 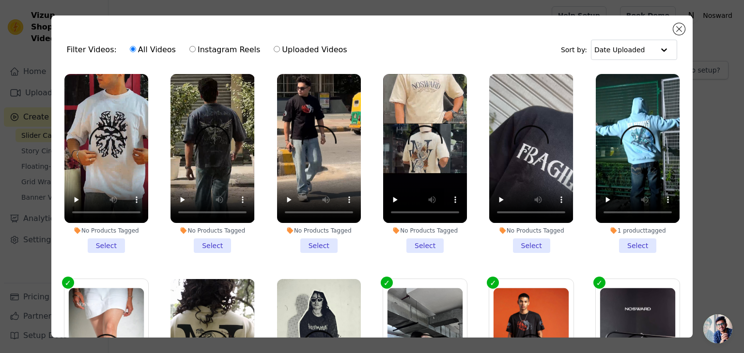 What do you see at coordinates (619, 50) in the screenshot?
I see `div: Sort by:` at bounding box center [619, 50].